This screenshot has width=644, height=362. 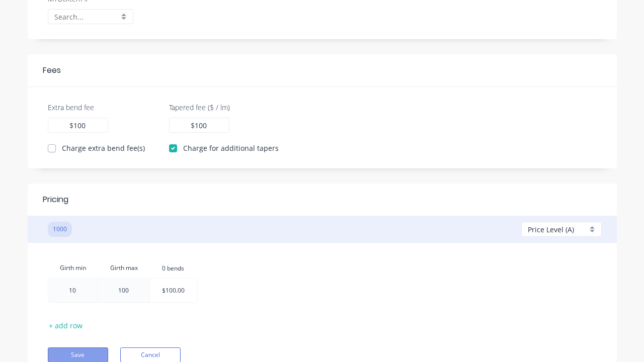 What do you see at coordinates (123, 291) in the screenshot?
I see `tr: 10100$100.00` at bounding box center [123, 291].